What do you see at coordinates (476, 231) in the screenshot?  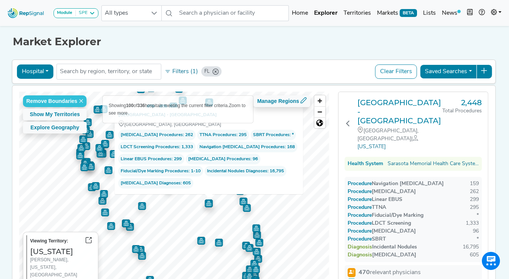 I see `div: 96` at bounding box center [476, 231].